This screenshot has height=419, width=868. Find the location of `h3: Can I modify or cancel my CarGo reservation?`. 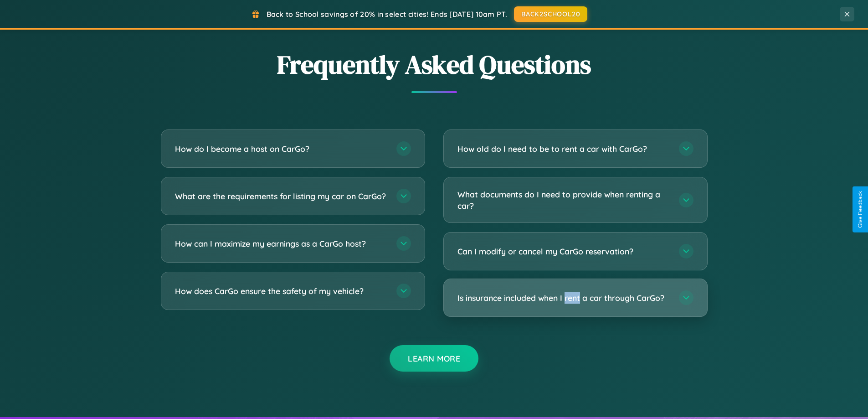

h3: Can I modify or cancel my CarGo reservation? is located at coordinates (564, 251).